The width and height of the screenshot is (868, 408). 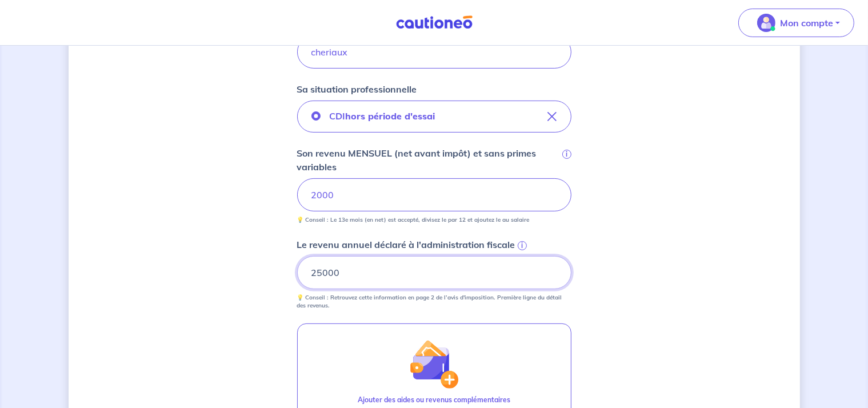 I want to click on input: 20000€, so click(x=434, y=273).